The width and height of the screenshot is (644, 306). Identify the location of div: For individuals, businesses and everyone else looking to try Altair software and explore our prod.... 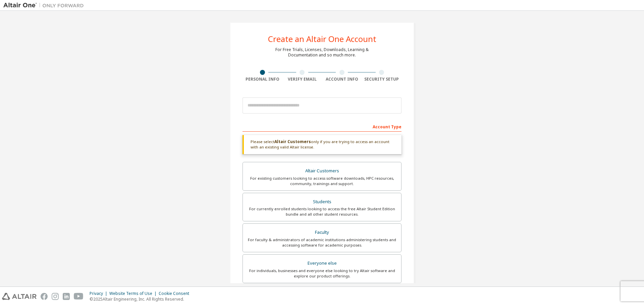
(322, 273).